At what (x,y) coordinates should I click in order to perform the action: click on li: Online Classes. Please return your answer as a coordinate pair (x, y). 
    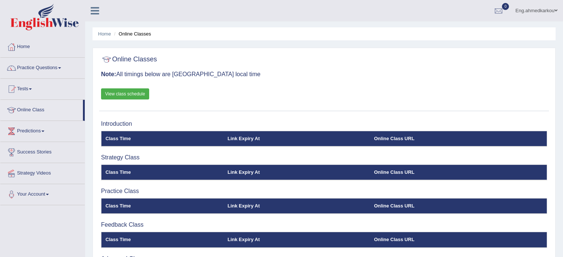
    Looking at the image, I should click on (131, 34).